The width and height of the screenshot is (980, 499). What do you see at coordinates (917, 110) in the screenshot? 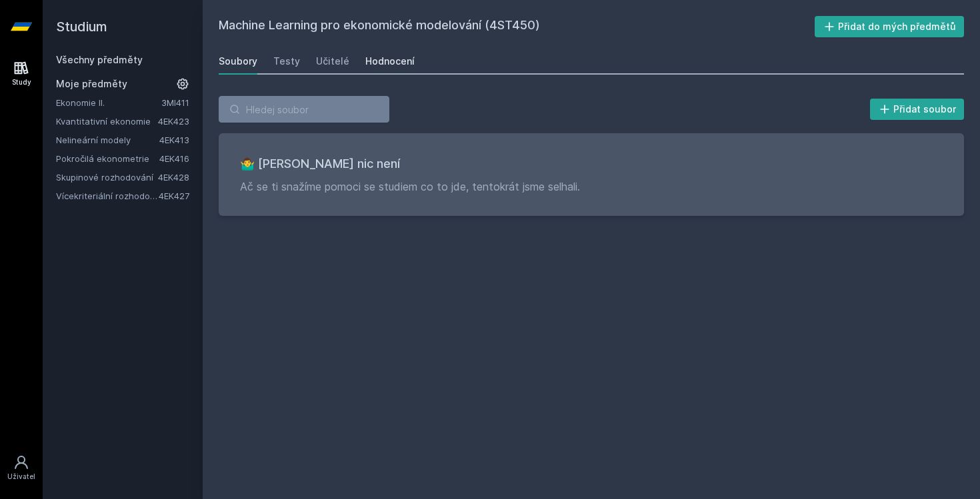
I see `a: Přidat soubor` at bounding box center [917, 110].